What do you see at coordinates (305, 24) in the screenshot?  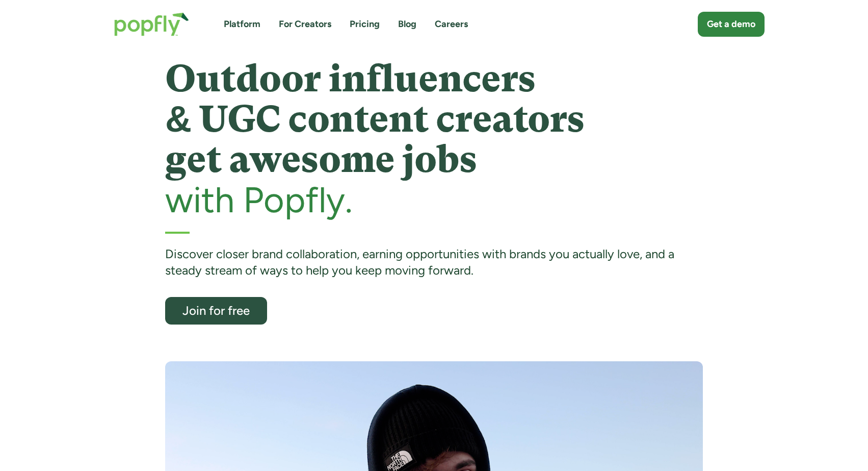 I see `a: For Creators` at bounding box center [305, 24].